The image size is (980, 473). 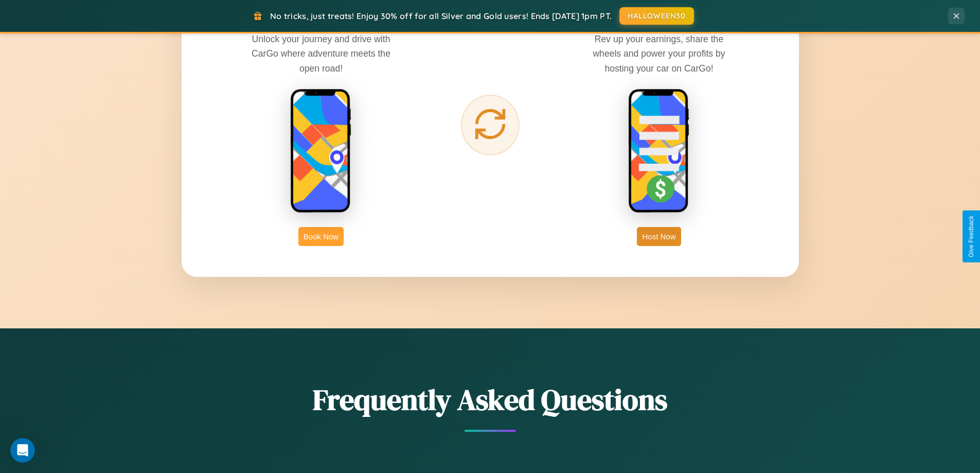 What do you see at coordinates (491, 400) in the screenshot?
I see `h2: Frequently Asked Questions` at bounding box center [491, 400].